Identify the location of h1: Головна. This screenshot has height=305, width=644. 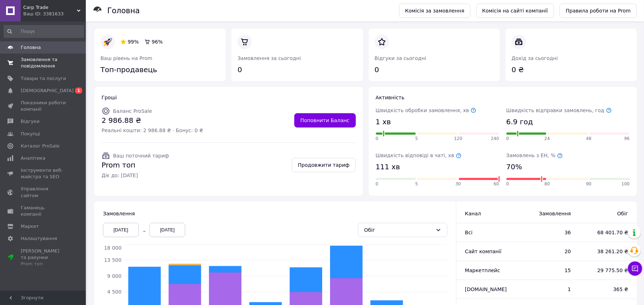
(123, 11).